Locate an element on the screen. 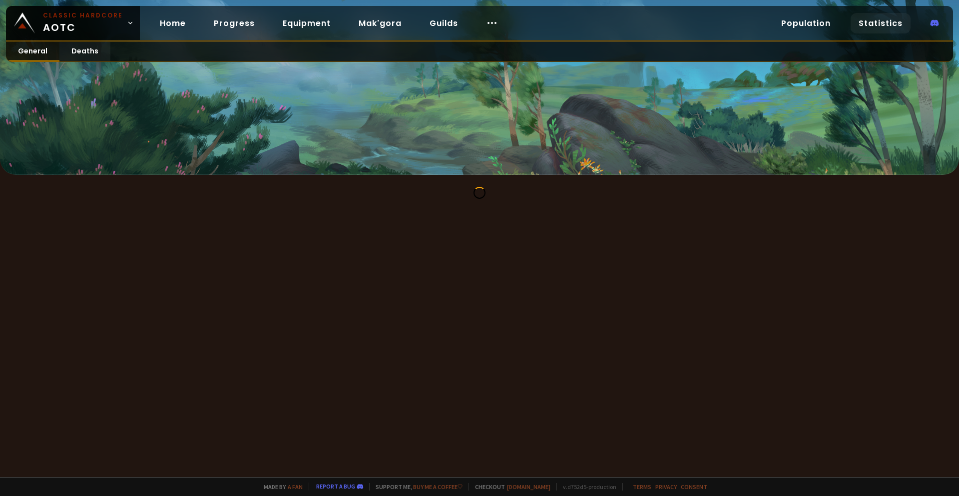  small: Classic Hardcore is located at coordinates (83, 15).